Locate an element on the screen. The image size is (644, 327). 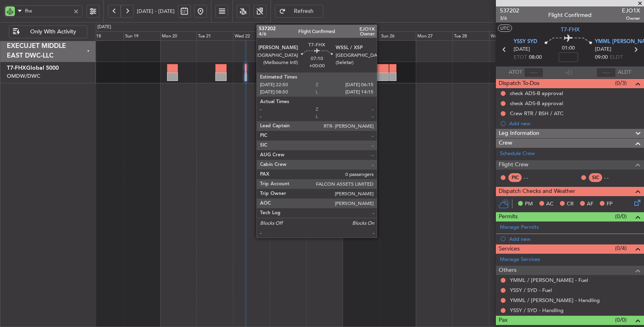
div: Flight Confirmed is located at coordinates (570, 15).